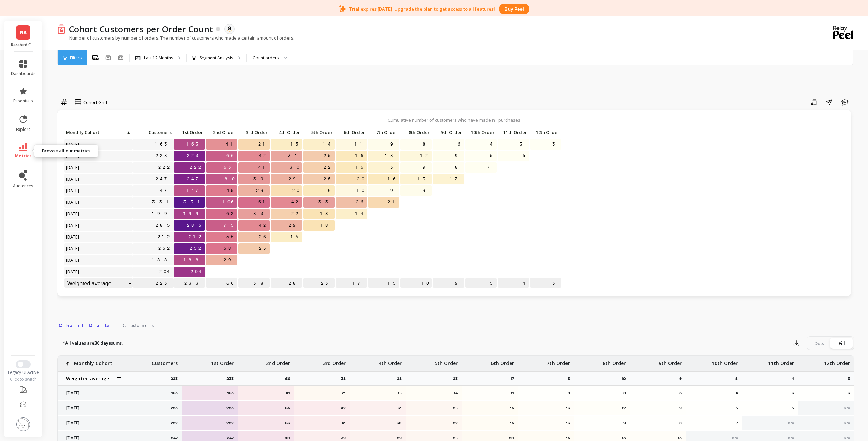 This screenshot has width=868, height=441. What do you see at coordinates (434, 422) in the screenshot?
I see `p: 22` at bounding box center [434, 422].